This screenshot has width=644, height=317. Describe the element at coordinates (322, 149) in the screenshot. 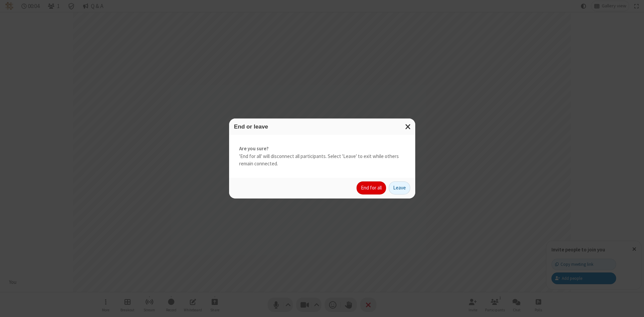

I see `strong: Are you sure?` at that location.